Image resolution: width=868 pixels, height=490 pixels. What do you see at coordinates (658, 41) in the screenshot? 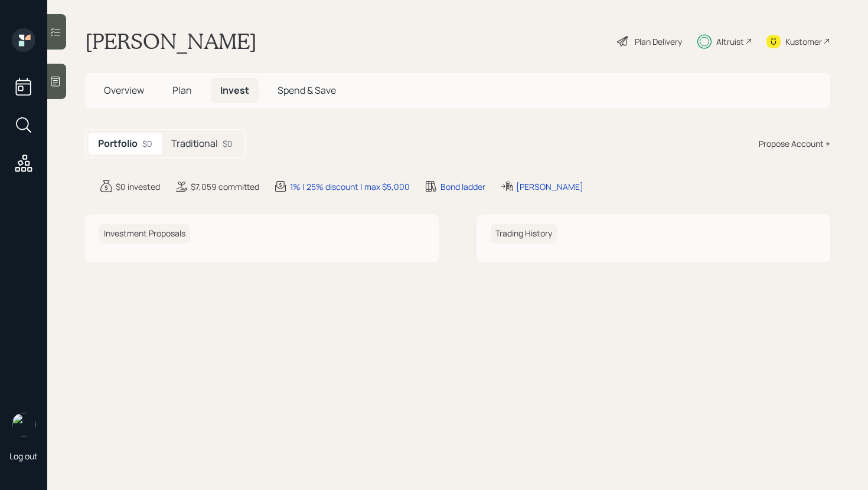
I see `div: Plan Delivery` at bounding box center [658, 41].